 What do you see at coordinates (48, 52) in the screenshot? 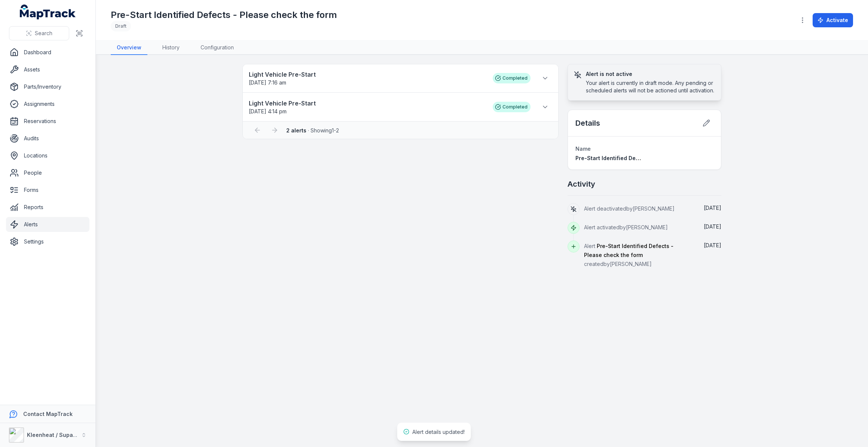
I see `a: Dashboard` at bounding box center [48, 52].